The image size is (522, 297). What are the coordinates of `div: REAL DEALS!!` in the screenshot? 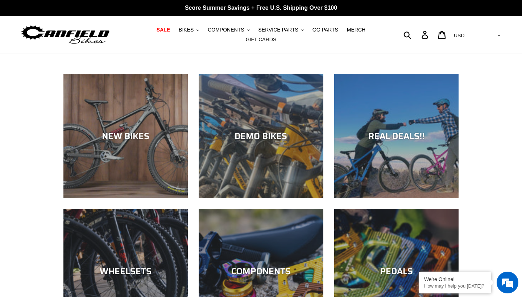 It's located at (396, 136).